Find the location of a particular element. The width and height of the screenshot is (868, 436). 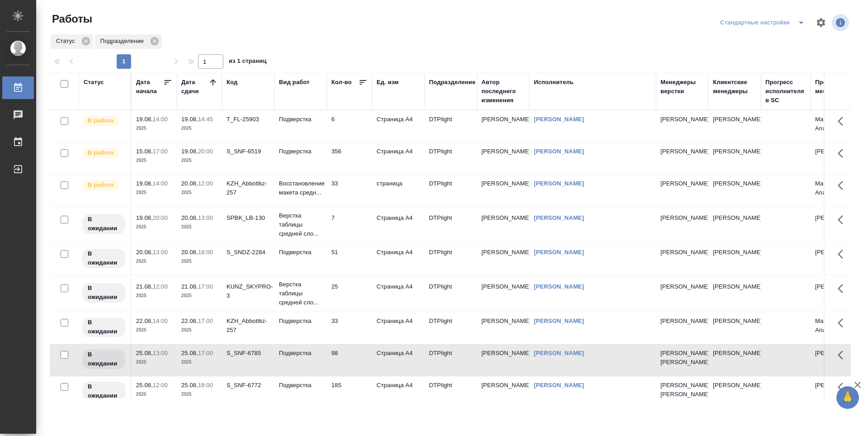

div: Прогресс исполнителя в SC is located at coordinates (786, 91).